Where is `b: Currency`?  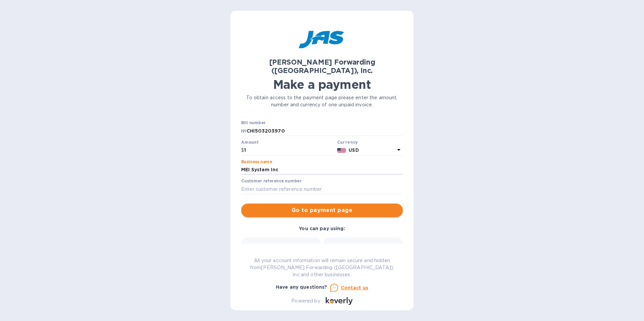 b: Currency is located at coordinates (347, 142).